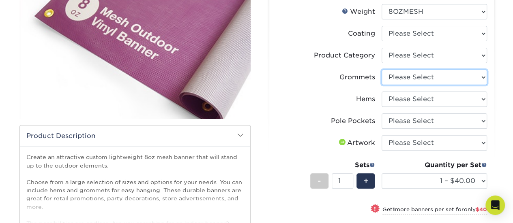 Image resolution: width=513 pixels, height=223 pixels. I want to click on div: Grommets, so click(357, 77).